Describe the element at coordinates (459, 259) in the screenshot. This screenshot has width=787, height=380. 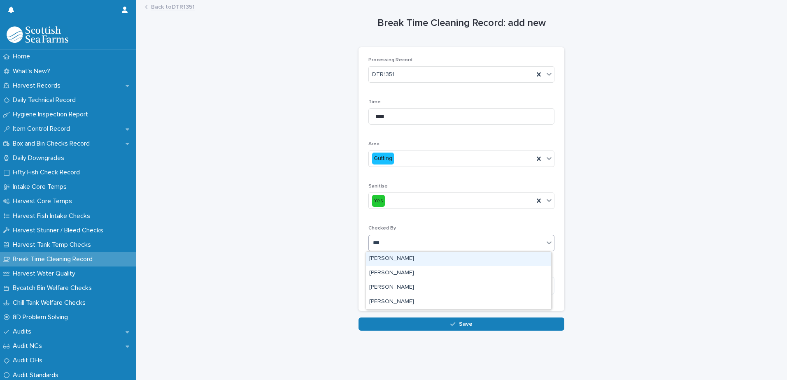
I see `div: Anna Price` at that location.